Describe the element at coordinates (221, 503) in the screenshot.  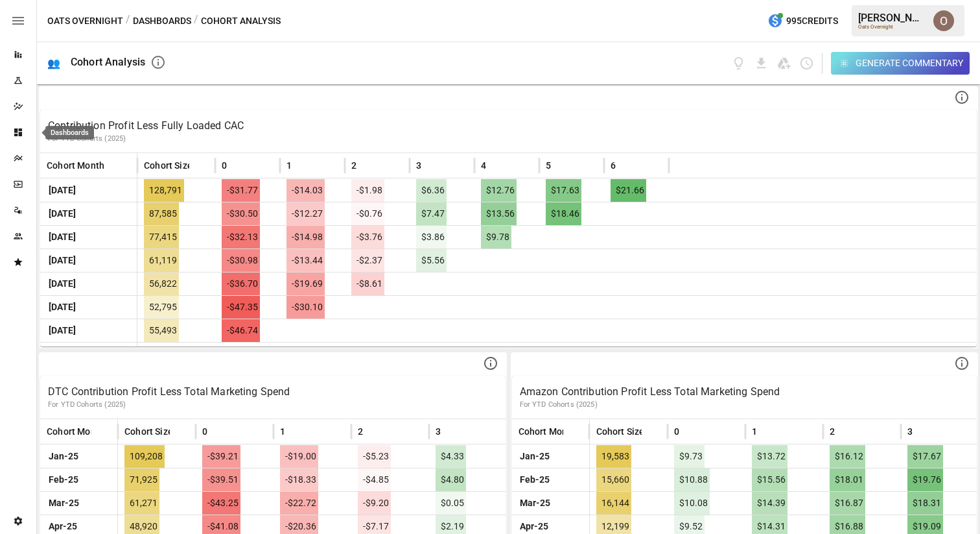
I see `span: -$43.25` at that location.